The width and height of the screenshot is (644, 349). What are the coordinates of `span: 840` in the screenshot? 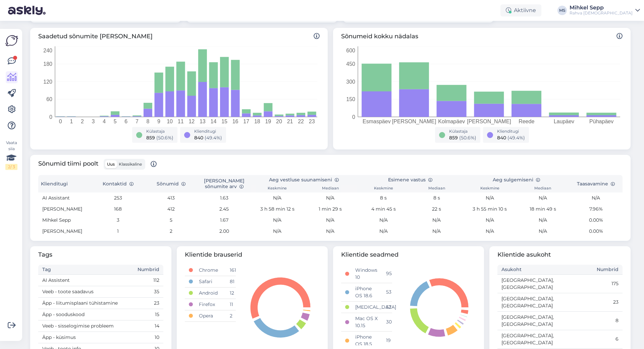 It's located at (199, 138).